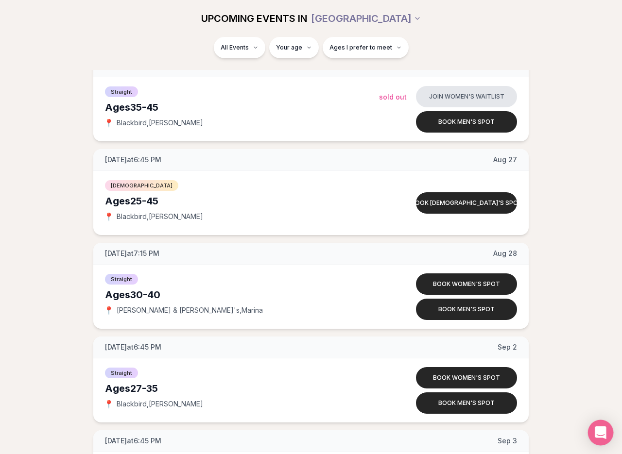  What do you see at coordinates (289, 48) in the screenshot?
I see `span: Your age` at bounding box center [289, 48].